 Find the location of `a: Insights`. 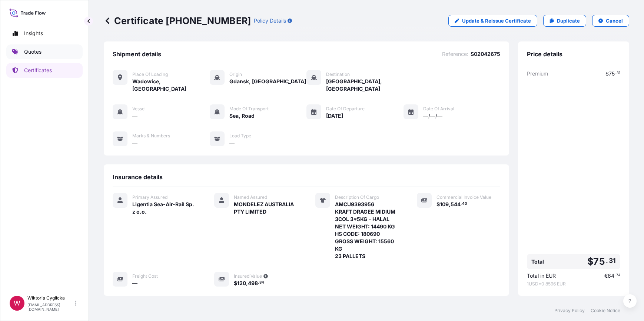

a: Insights is located at coordinates (44, 33).